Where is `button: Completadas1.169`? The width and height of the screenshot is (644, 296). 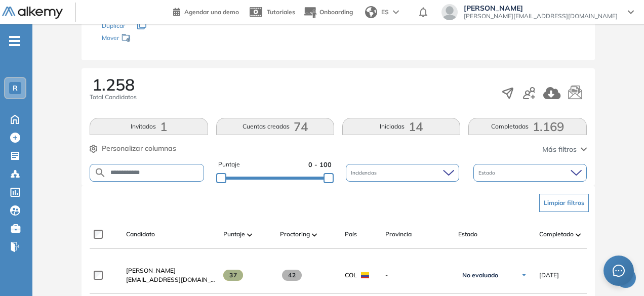 button: Completadas1.169 is located at coordinates (527, 126).